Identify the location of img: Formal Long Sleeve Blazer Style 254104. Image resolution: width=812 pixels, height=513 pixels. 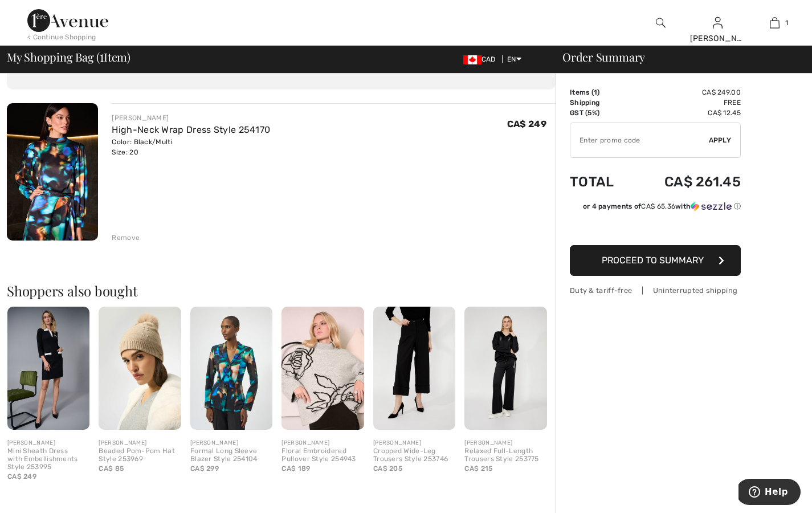
(231, 369).